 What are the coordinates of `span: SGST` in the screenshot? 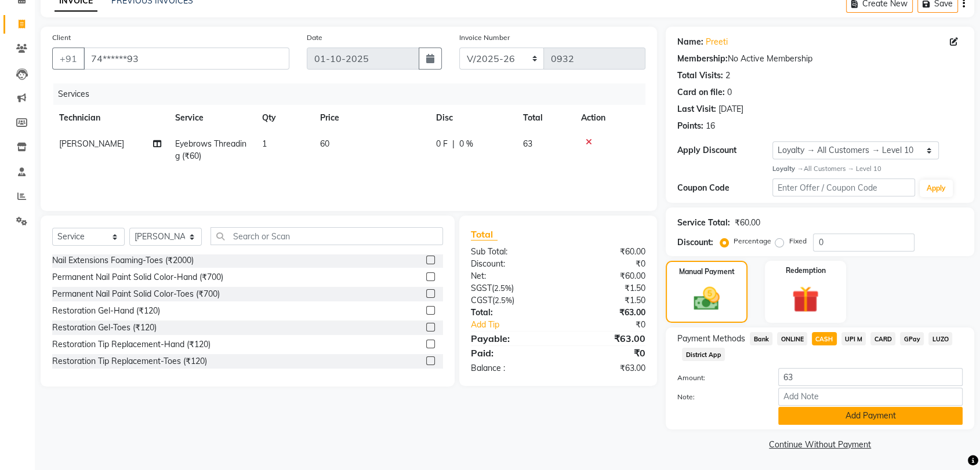 It's located at (481, 288).